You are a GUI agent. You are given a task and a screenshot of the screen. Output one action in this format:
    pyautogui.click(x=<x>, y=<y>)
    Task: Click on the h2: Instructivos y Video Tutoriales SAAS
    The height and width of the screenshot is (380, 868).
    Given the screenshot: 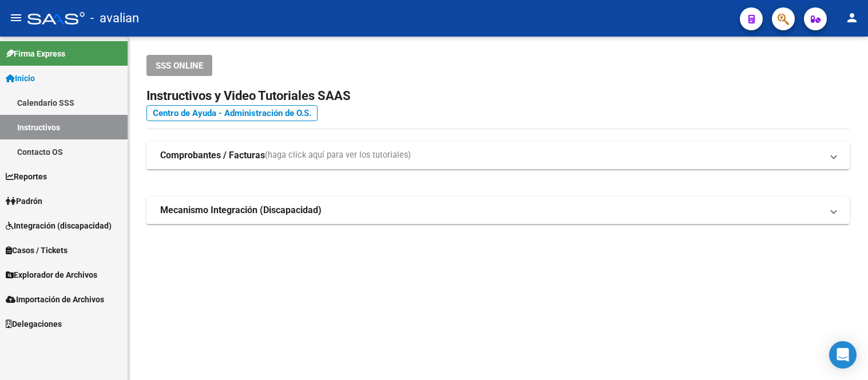 What is the action you would take?
    pyautogui.click(x=498, y=96)
    